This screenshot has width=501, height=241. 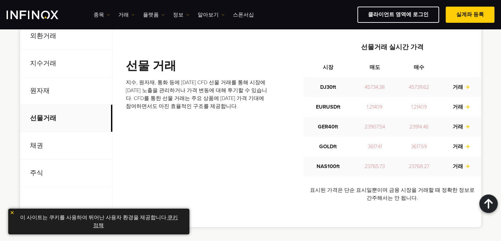 What do you see at coordinates (328, 107) in the screenshot?
I see `td: EURUSDft` at bounding box center [328, 107].